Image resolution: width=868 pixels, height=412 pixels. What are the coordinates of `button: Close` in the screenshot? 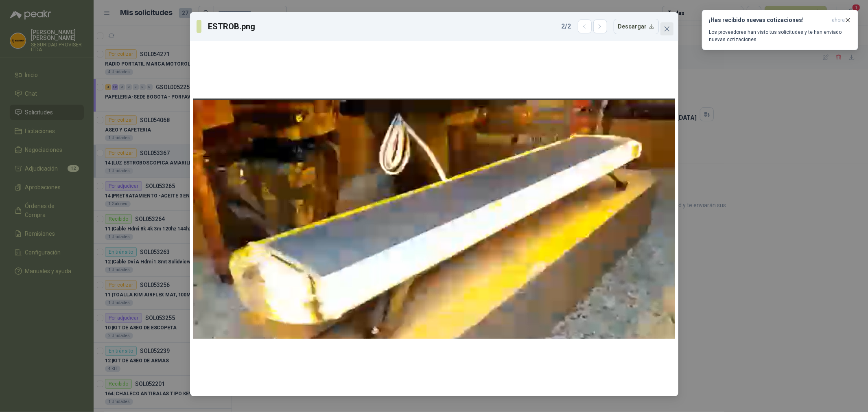 It's located at (667, 29).